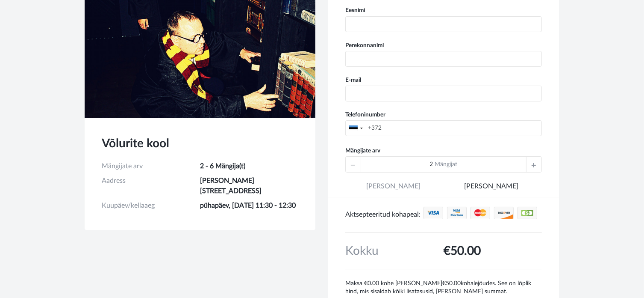 The image size is (644, 298). What do you see at coordinates (151, 205) in the screenshot?
I see `td: Kuupäev/kellaaeg` at bounding box center [151, 205].